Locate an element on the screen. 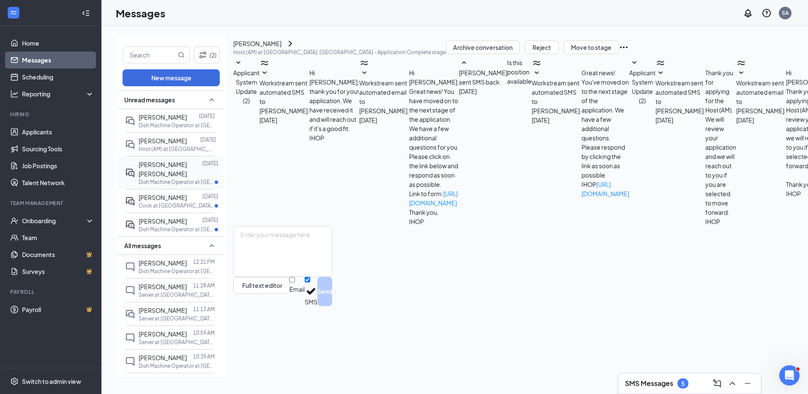 The image size is (808, 394). span: Great news! You've moved on to the next stage of the application. We have a few additional questi... is located at coordinates (605, 133).